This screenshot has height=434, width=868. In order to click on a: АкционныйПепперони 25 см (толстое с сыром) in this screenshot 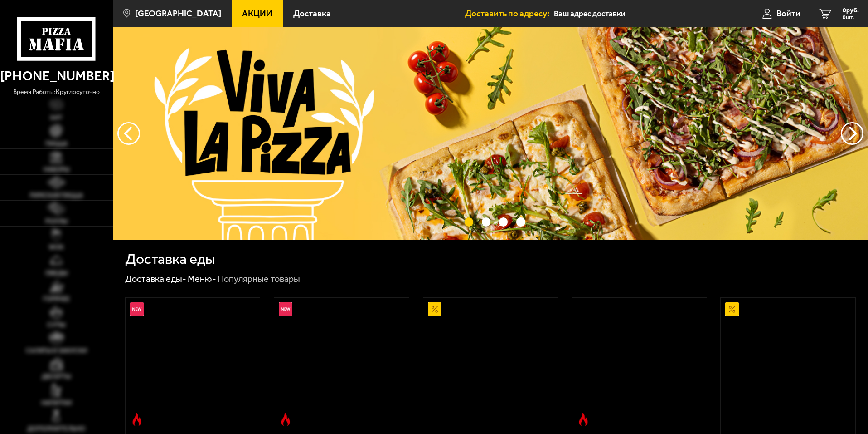, I will do `click(788, 364)`.